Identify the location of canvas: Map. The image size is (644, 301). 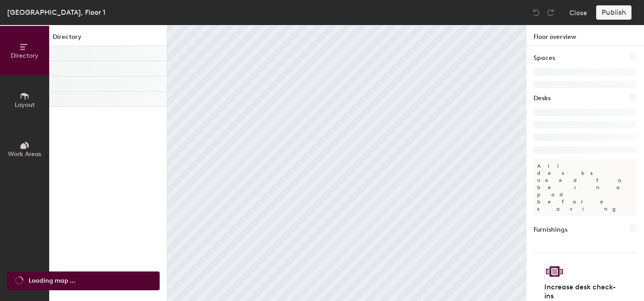
(347, 163).